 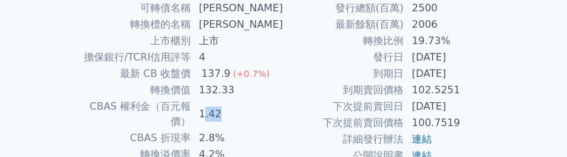 What do you see at coordinates (134, 114) in the screenshot?
I see `td: CBAS 權利金（百元報價）` at bounding box center [134, 114].